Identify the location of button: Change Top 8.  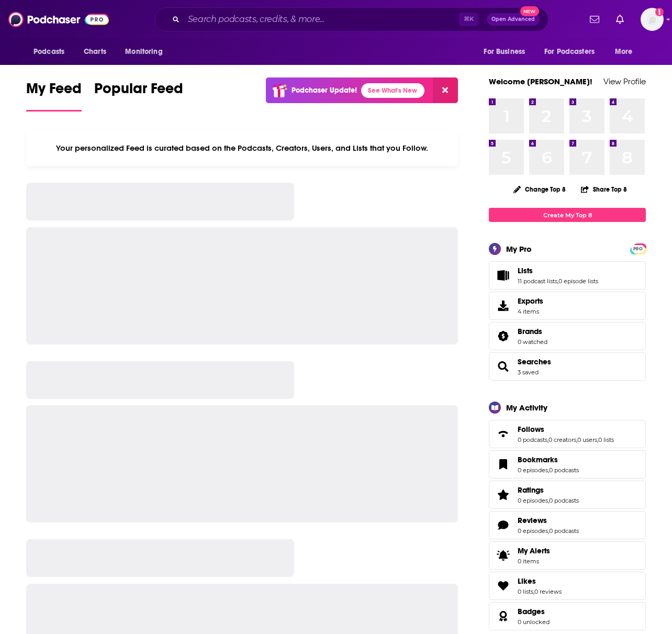
(539, 189).